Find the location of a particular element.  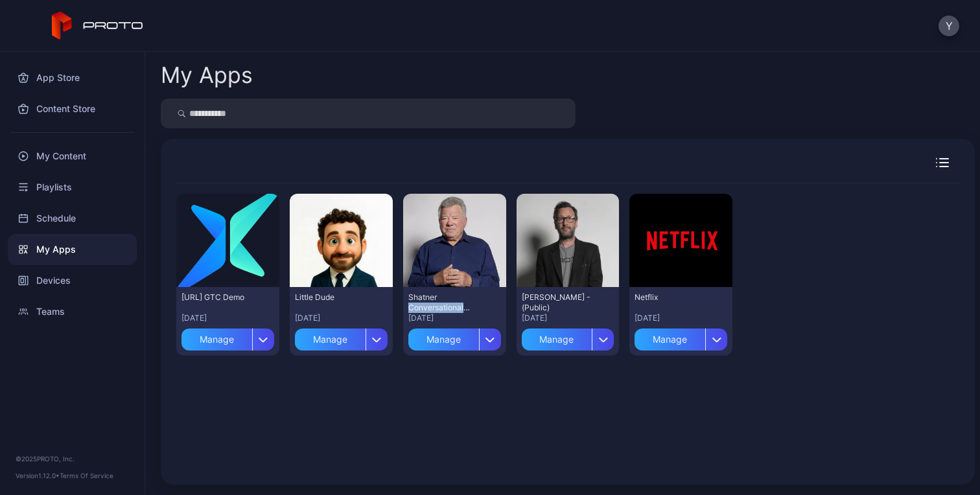

a: My Apps is located at coordinates (72, 250).